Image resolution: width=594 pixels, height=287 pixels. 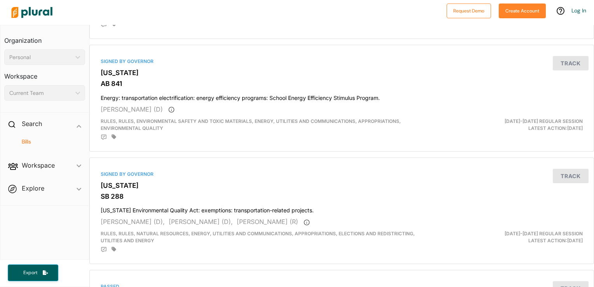 I want to click on button: Export, so click(x=33, y=272).